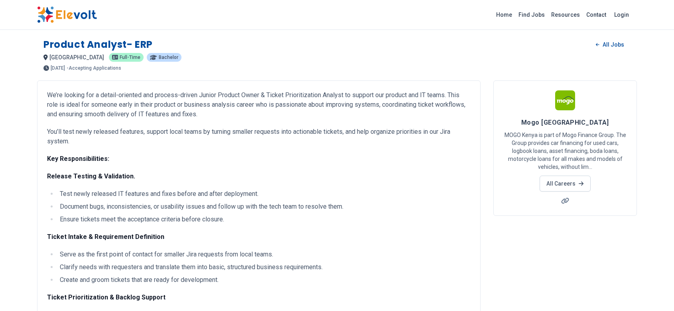 The image size is (674, 311). Describe the element at coordinates (91, 176) in the screenshot. I see `strong: Release Testing & Validation.` at that location.